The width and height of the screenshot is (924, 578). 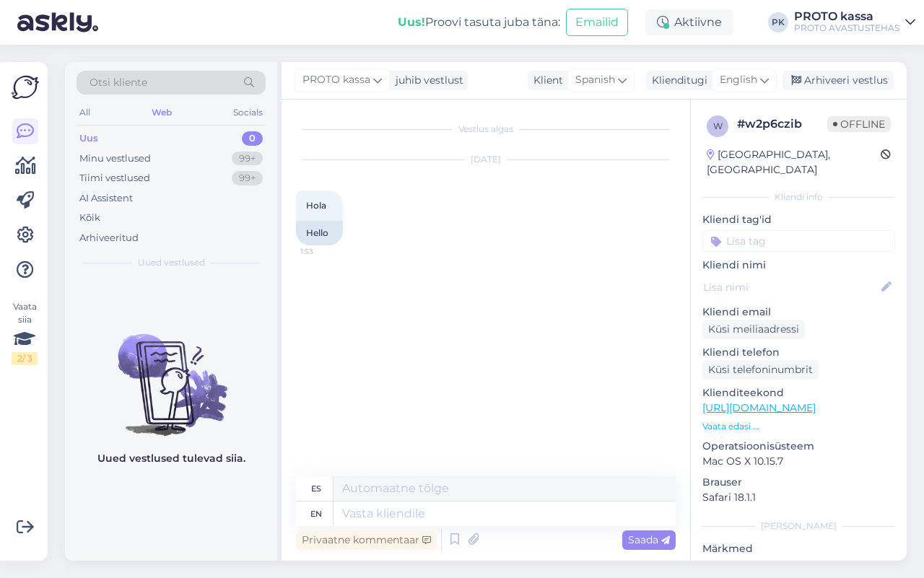 What do you see at coordinates (798, 352) in the screenshot?
I see `p: Kliendi telefon` at bounding box center [798, 352].